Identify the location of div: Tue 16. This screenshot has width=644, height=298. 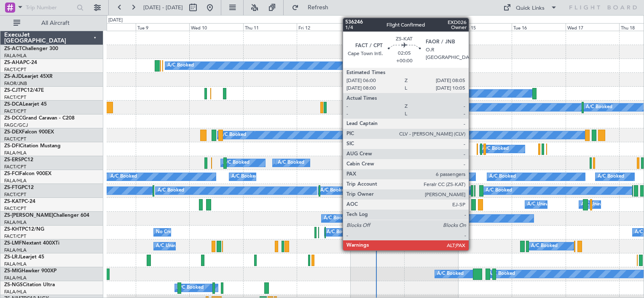
(538, 27).